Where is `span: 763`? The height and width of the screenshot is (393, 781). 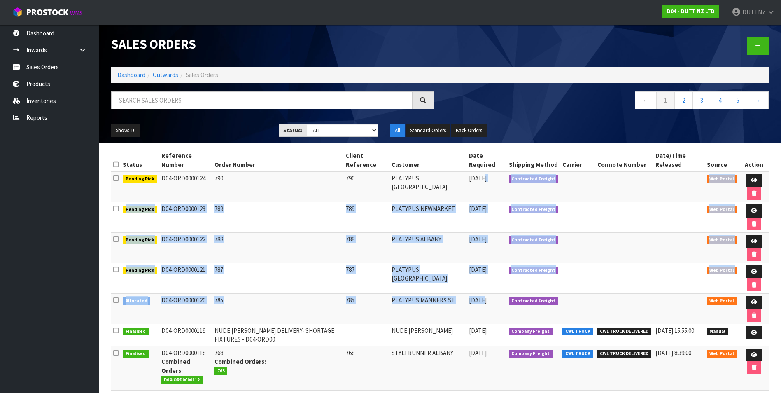
span: 763 is located at coordinates (221, 371).